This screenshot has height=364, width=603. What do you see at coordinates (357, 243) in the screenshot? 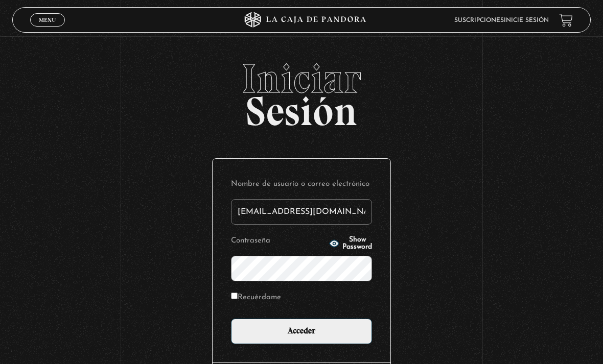
I see `span: Show Password` at bounding box center [357, 243].